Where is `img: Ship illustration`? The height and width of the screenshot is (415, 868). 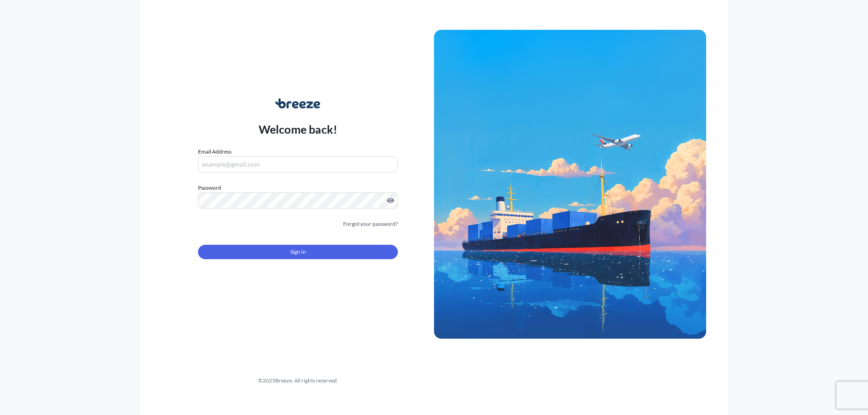
img: Ship illustration is located at coordinates (570, 184).